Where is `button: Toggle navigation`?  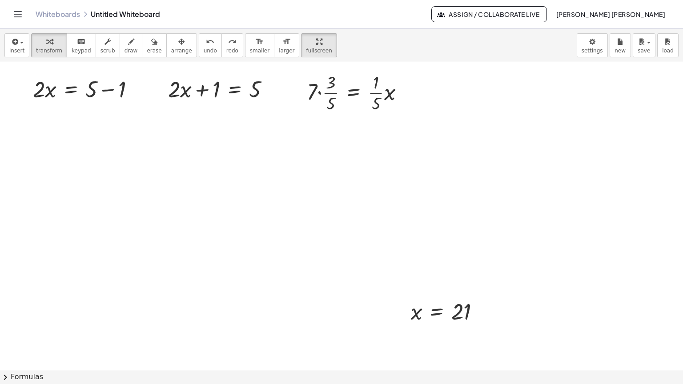
button: Toggle navigation is located at coordinates (18, 14).